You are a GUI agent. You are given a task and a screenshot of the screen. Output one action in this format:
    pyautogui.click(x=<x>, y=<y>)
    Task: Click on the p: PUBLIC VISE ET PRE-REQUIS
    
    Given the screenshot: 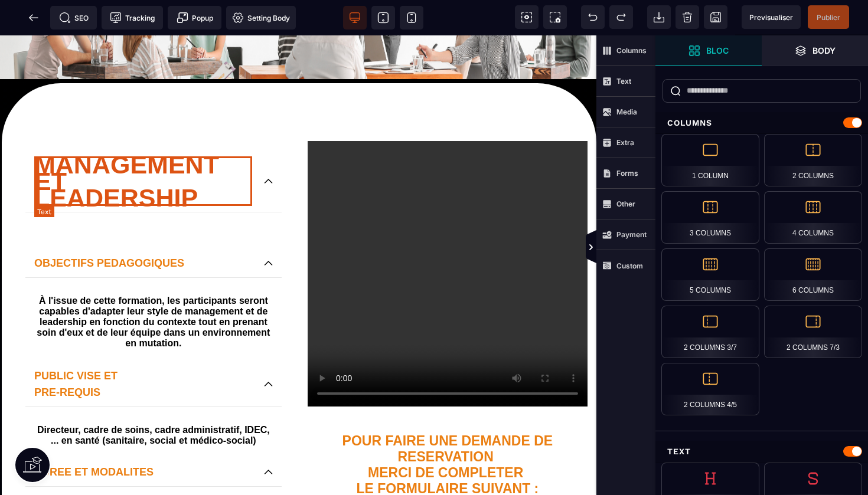 What is the action you would take?
    pyautogui.click(x=143, y=349)
    